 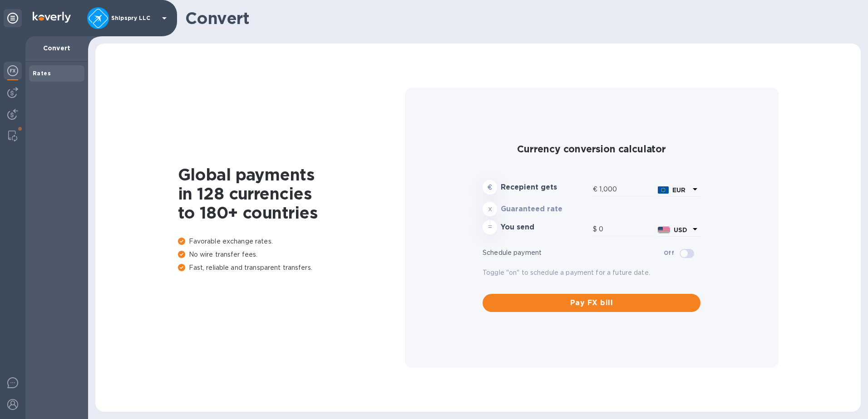 What do you see at coordinates (12, 71) in the screenshot?
I see `img: Foreign exchange` at bounding box center [12, 71].